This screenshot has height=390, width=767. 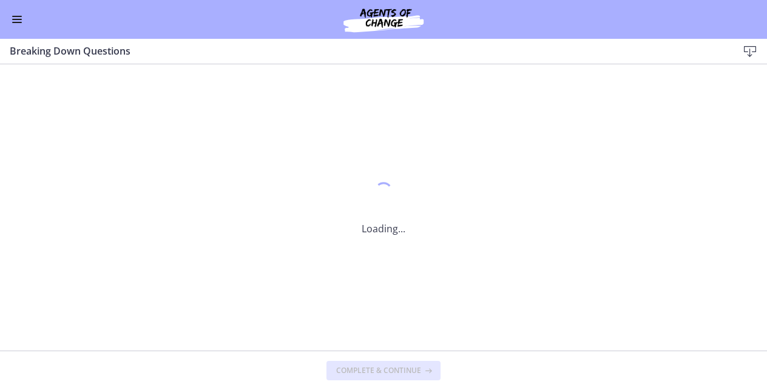 What do you see at coordinates (384, 371) in the screenshot?
I see `button: Complete & continue` at bounding box center [384, 371].